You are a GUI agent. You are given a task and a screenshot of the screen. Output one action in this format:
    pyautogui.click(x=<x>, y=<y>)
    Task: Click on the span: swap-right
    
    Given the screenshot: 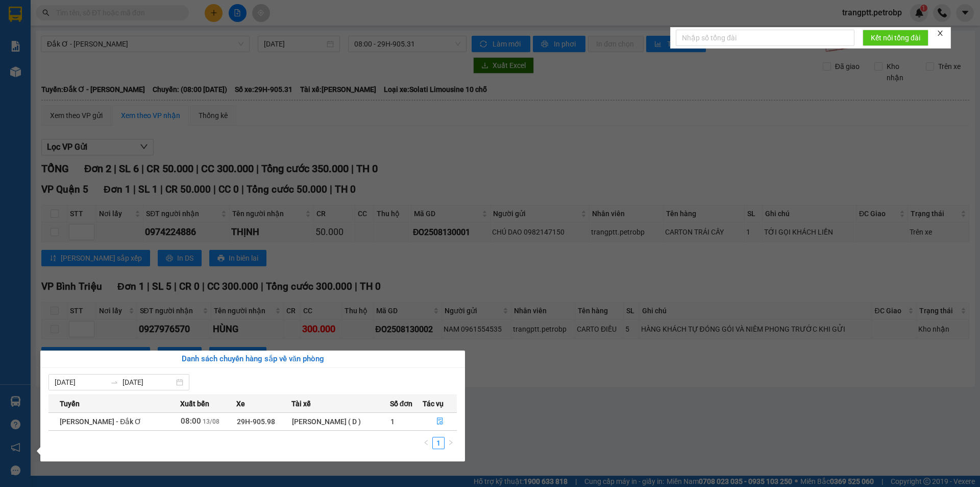 What is the action you would take?
    pyautogui.click(x=115, y=382)
    